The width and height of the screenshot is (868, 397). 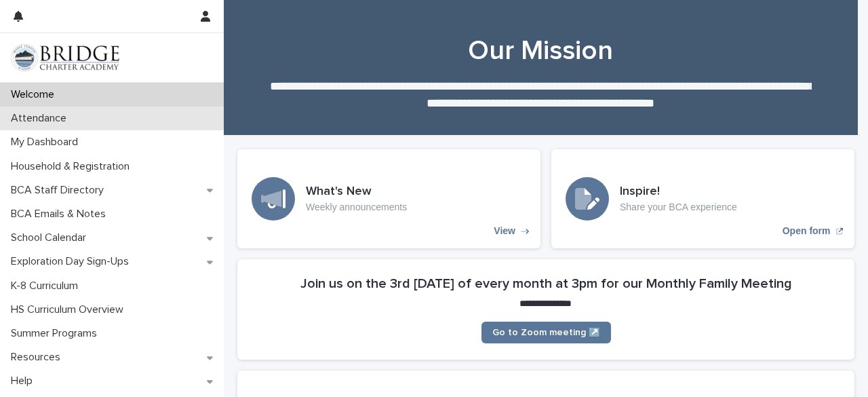 I want to click on a: View, so click(x=389, y=198).